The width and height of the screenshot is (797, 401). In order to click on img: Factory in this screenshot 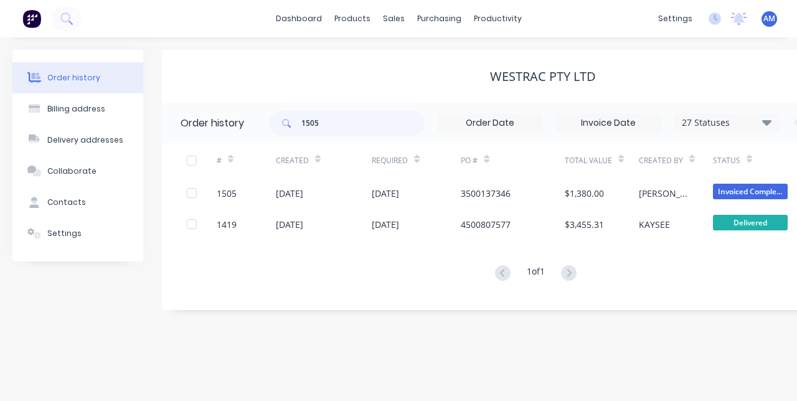, I will do `click(32, 19)`.